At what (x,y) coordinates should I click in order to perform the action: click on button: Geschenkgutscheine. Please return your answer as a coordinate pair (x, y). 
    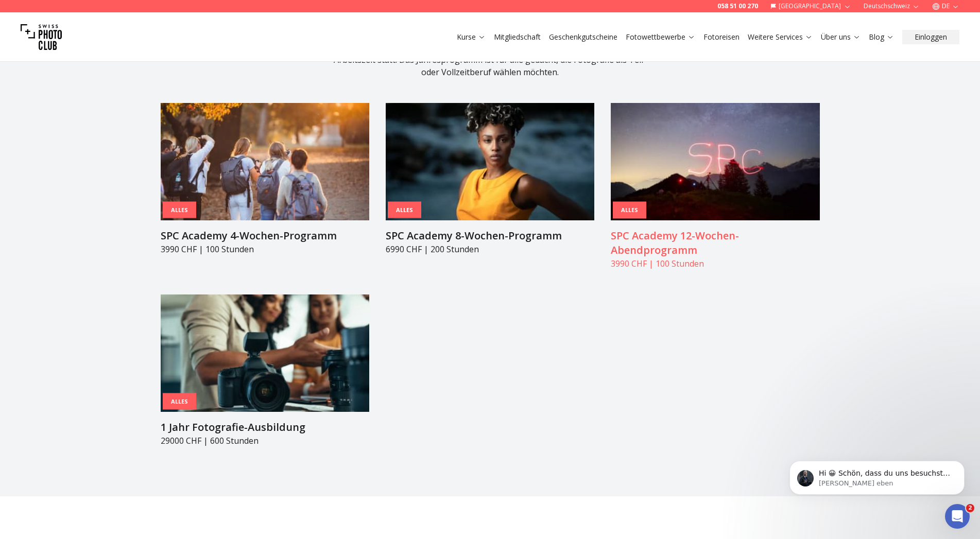
    Looking at the image, I should click on (583, 37).